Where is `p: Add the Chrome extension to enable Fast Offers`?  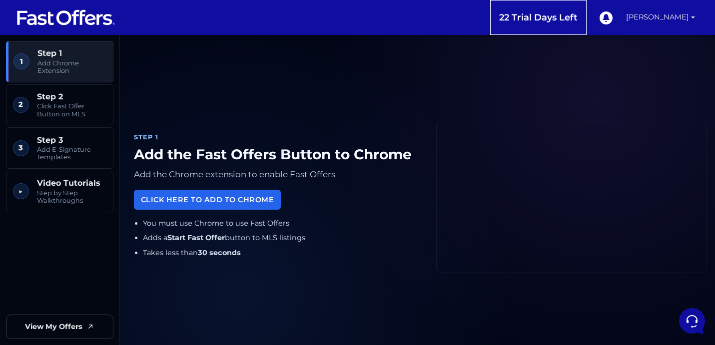 p: Add the Chrome extension to enable Fast Offers is located at coordinates (277, 174).